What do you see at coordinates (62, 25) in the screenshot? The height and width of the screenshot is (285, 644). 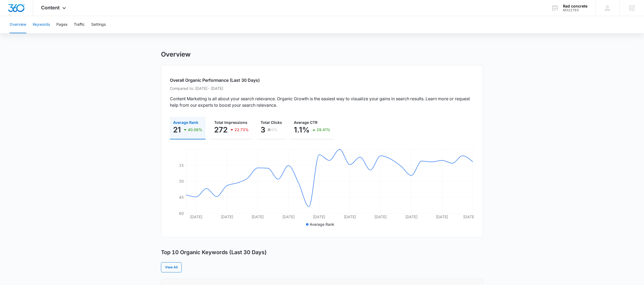 I see `button: Pages` at bounding box center [62, 25].